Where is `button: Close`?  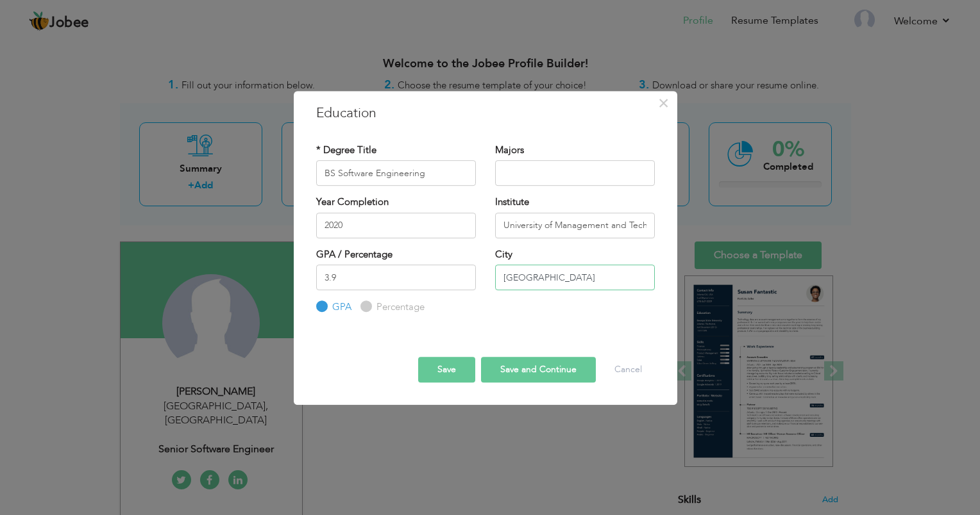 button: Close is located at coordinates (663, 103).